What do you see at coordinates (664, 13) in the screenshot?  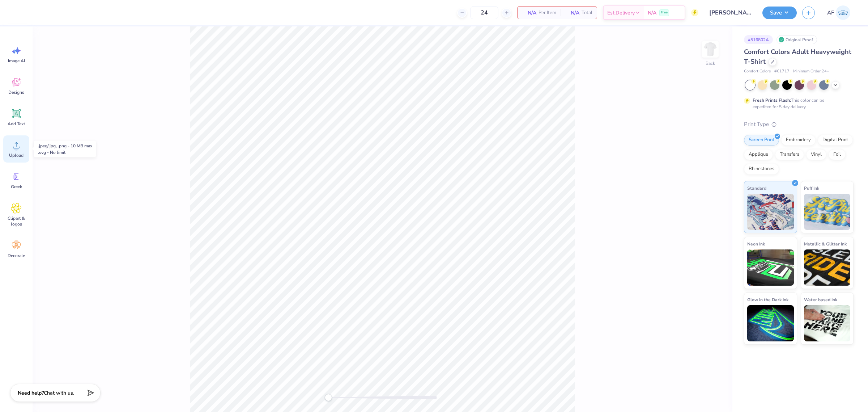 I see `span: Free` at bounding box center [664, 13].